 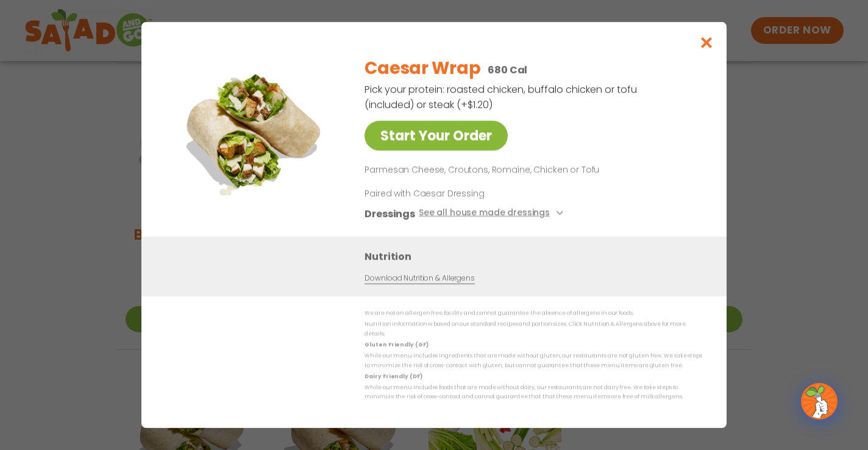 I want to click on p: While our menu includes foods that are made without dairy, our restaurants are not dairy free. We..., so click(x=533, y=393).